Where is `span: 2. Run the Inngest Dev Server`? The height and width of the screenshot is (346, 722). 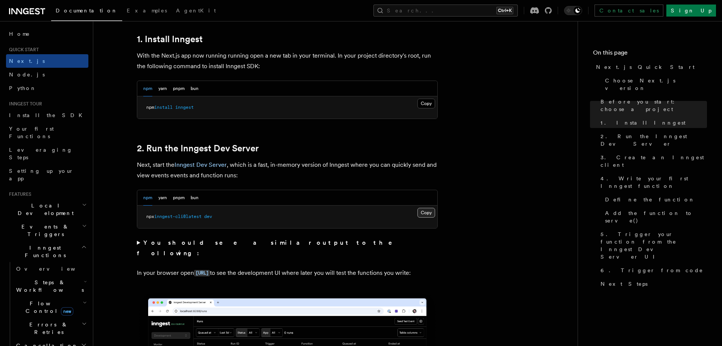
span: 2. Run the Inngest Dev Server is located at coordinates (654, 140).